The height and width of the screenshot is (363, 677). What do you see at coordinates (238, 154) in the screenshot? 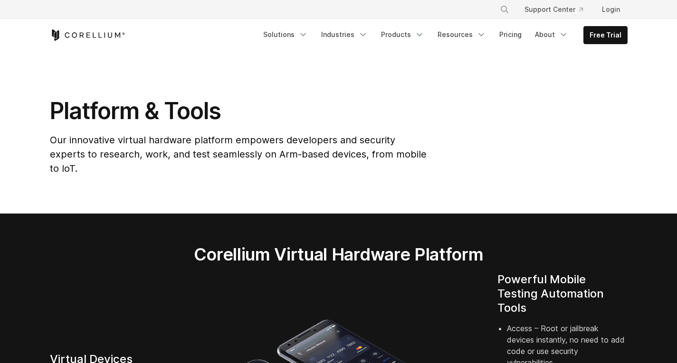
I see `span: Our innovative virtual hardware platform empowers developers and security experts to research, wo...` at bounding box center [238, 154].